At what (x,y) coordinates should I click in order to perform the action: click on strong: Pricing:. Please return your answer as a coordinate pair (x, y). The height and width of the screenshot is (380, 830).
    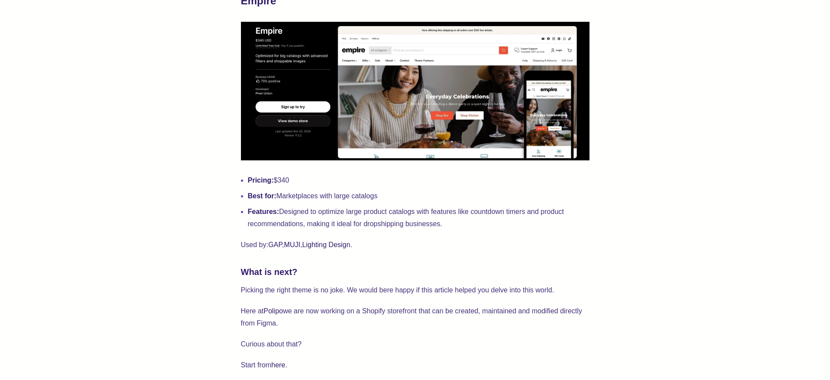
    Looking at the image, I should click on (261, 180).